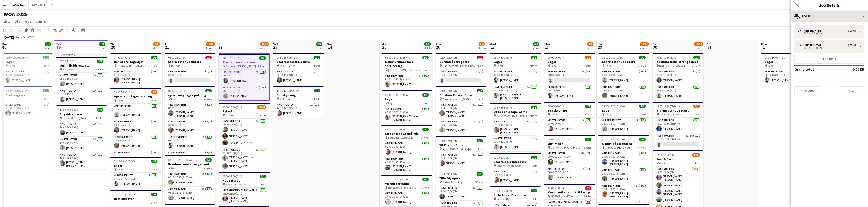 The width and height of the screenshot is (868, 207). What do you see at coordinates (407, 64) in the screenshot?
I see `h3: Kommunikaos med facilitering` at bounding box center [407, 64].